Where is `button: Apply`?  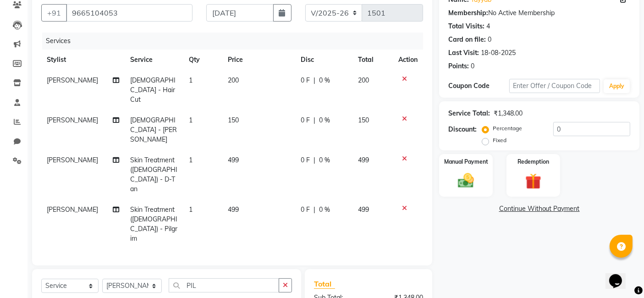
button: Apply is located at coordinates (616, 86).